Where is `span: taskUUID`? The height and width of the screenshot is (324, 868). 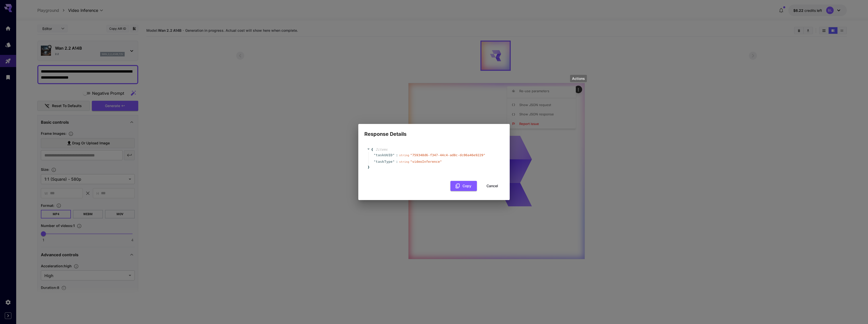 span: taskUUID is located at coordinates (384, 155).